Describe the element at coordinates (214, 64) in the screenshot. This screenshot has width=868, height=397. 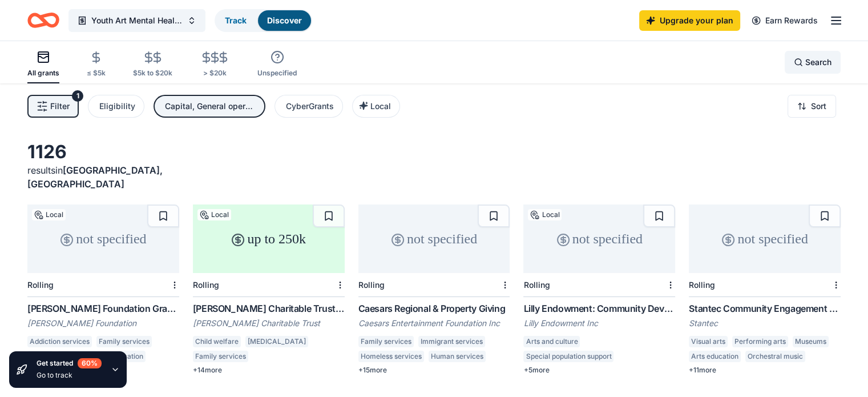
I see `button: > $20k` at that location.